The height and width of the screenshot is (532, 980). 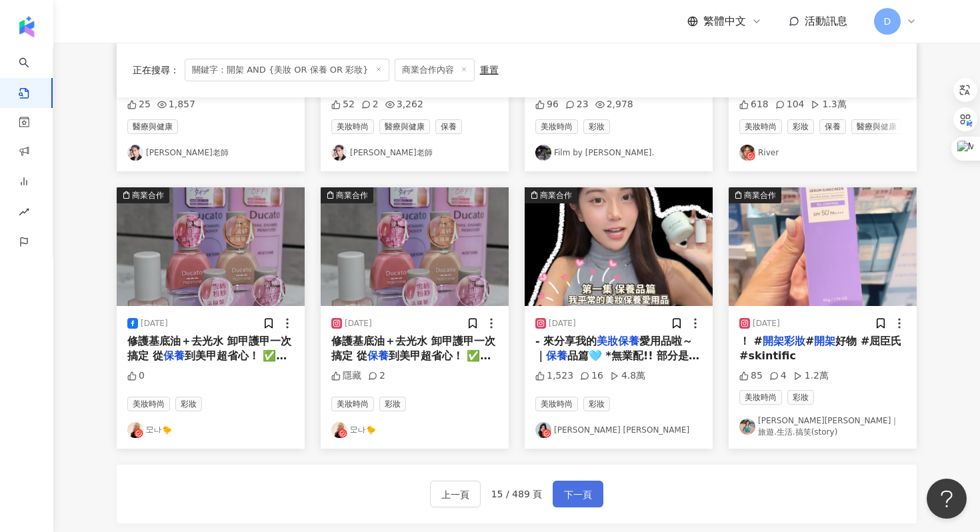 I want to click on div: 23, so click(x=576, y=105).